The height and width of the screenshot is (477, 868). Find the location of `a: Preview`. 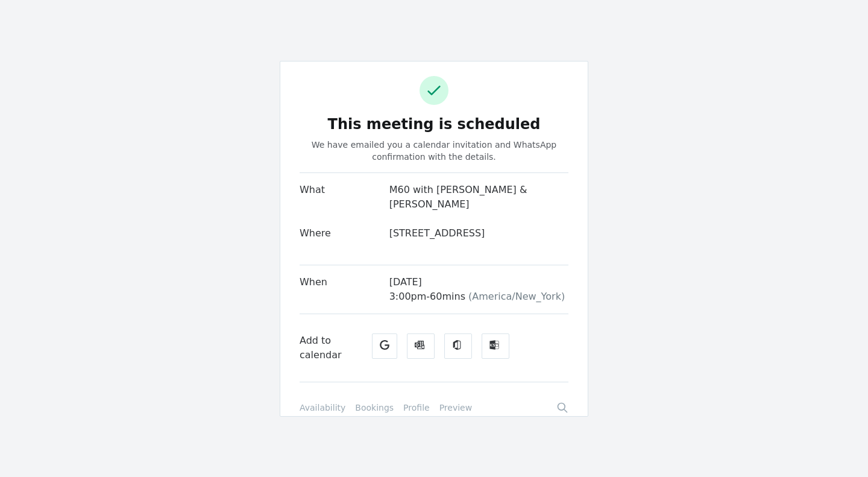

a: Preview is located at coordinates (456, 407).